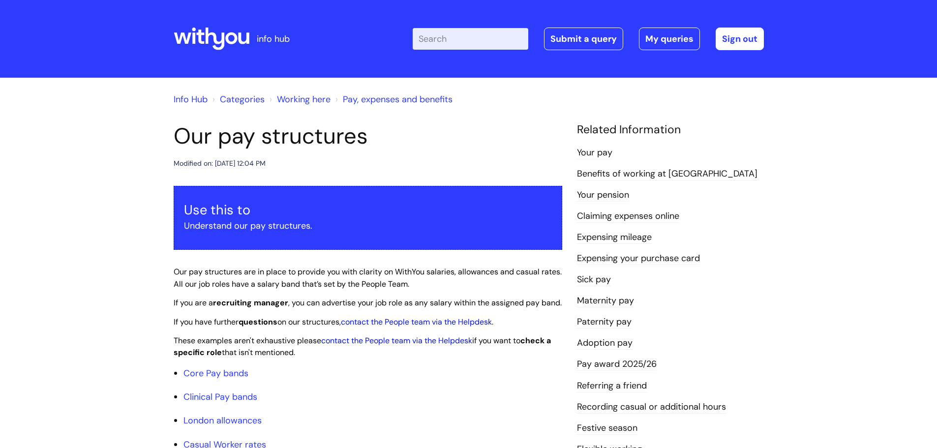  What do you see at coordinates (258, 322) in the screenshot?
I see `strong: questions` at bounding box center [258, 322].